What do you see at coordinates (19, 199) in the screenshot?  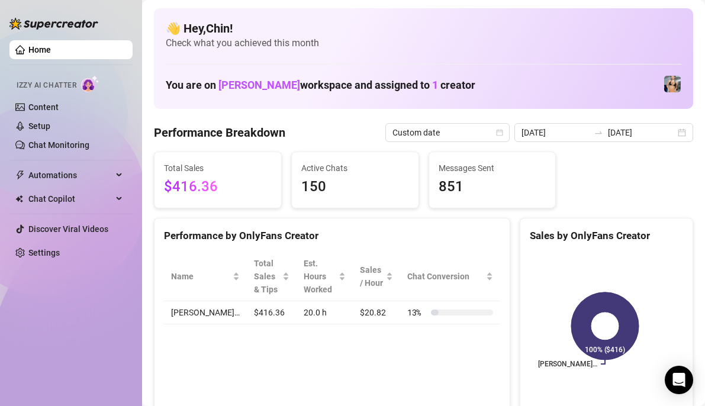 I see `img: Chat Copilot` at bounding box center [19, 199].